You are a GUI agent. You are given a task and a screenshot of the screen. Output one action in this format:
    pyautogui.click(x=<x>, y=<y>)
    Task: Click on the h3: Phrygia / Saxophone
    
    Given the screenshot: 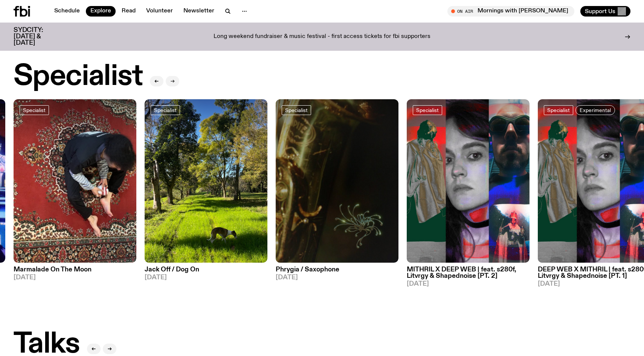 What is the action you would take?
    pyautogui.click(x=337, y=270)
    